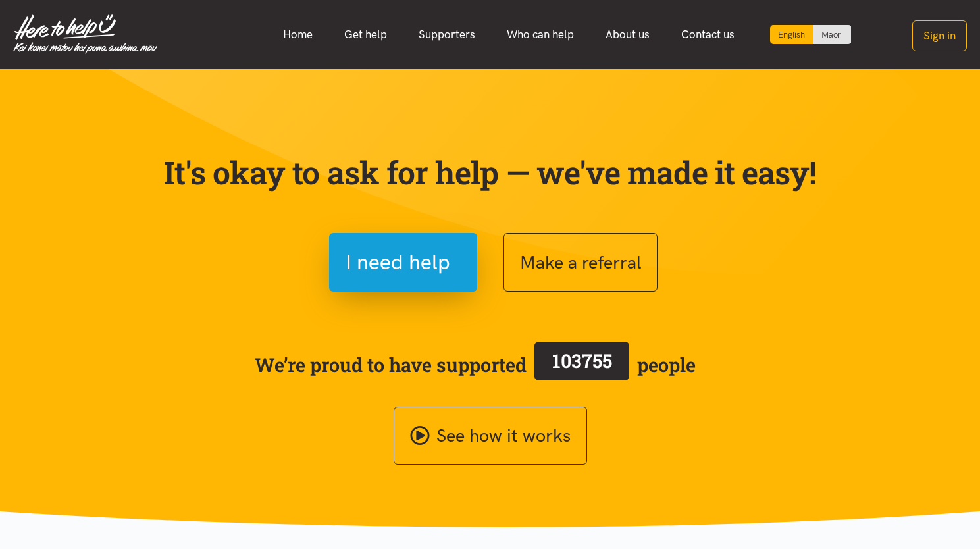 Image resolution: width=980 pixels, height=549 pixels. What do you see at coordinates (85, 34) in the screenshot?
I see `img: Home` at bounding box center [85, 34].